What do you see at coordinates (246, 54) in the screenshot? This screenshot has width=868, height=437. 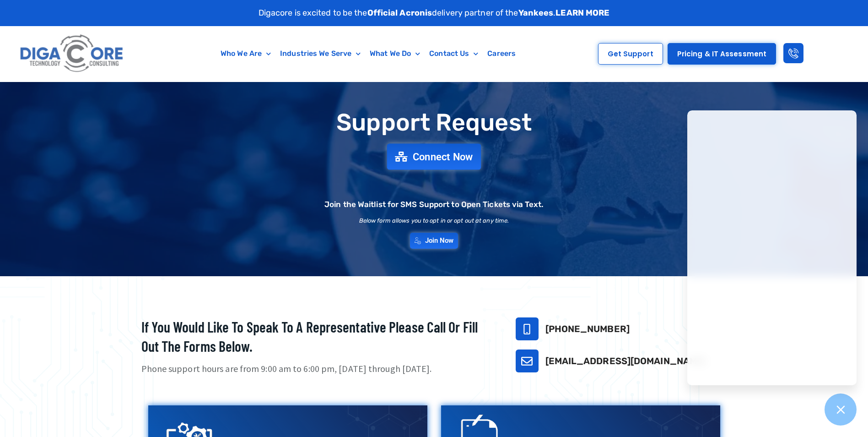 I see `a: Who We Are` at bounding box center [246, 54].